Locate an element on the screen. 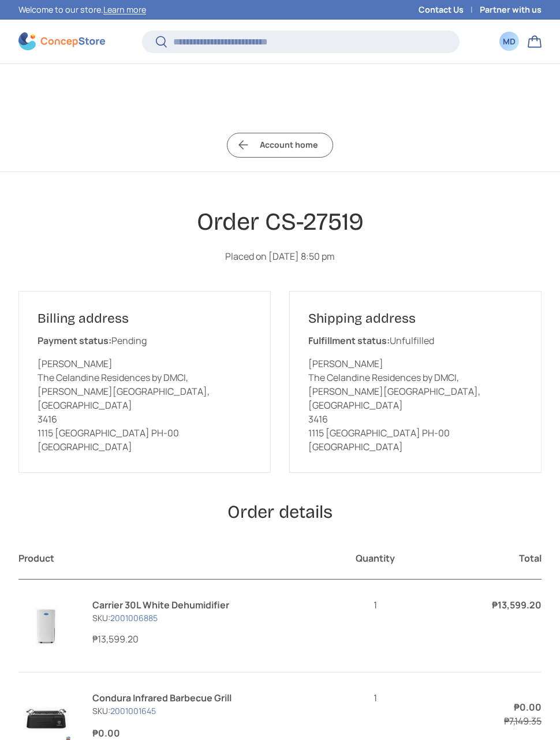 Image resolution: width=560 pixels, height=740 pixels. p: Unfulfilled is located at coordinates (415, 340).